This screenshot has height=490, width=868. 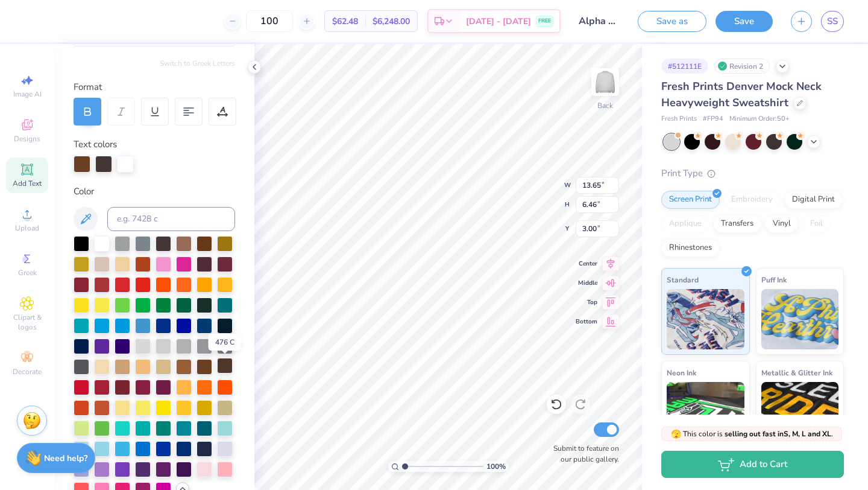 I want to click on span: $62.48, so click(x=345, y=21).